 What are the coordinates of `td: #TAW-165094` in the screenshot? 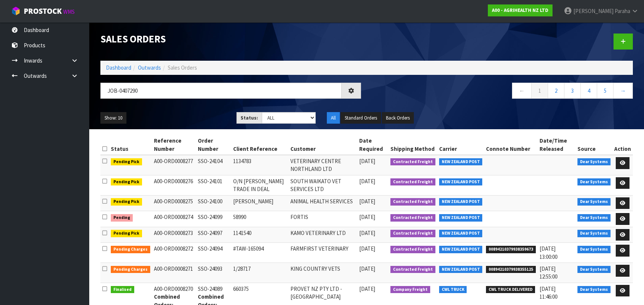 It's located at (260, 252).